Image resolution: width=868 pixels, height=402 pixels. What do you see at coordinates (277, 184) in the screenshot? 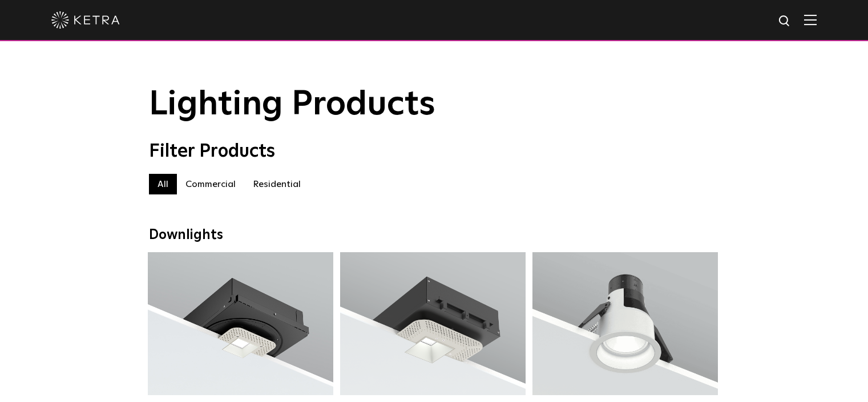
I see `label: Residential` at bounding box center [277, 184].